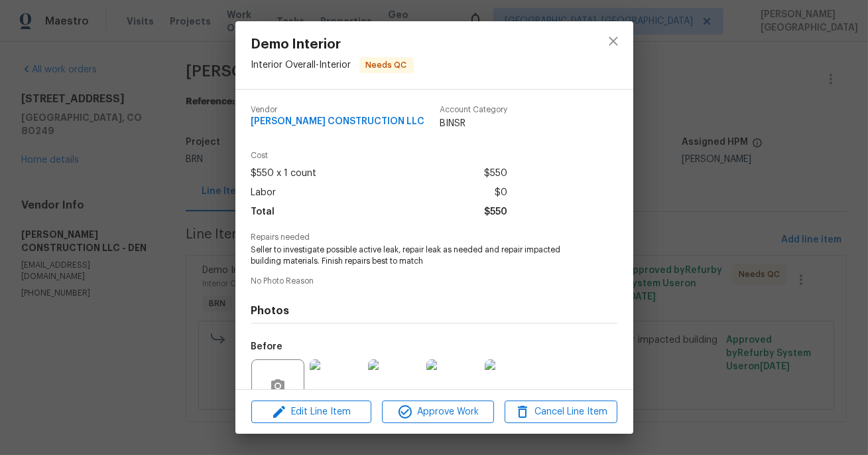 This screenshot has height=455, width=868. Describe the element at coordinates (434, 237) in the screenshot. I see `span: Repairs needed` at that location.